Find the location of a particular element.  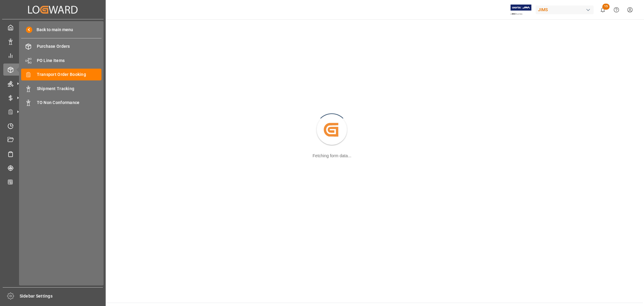

span: TO Non Conformance is located at coordinates (69, 102).